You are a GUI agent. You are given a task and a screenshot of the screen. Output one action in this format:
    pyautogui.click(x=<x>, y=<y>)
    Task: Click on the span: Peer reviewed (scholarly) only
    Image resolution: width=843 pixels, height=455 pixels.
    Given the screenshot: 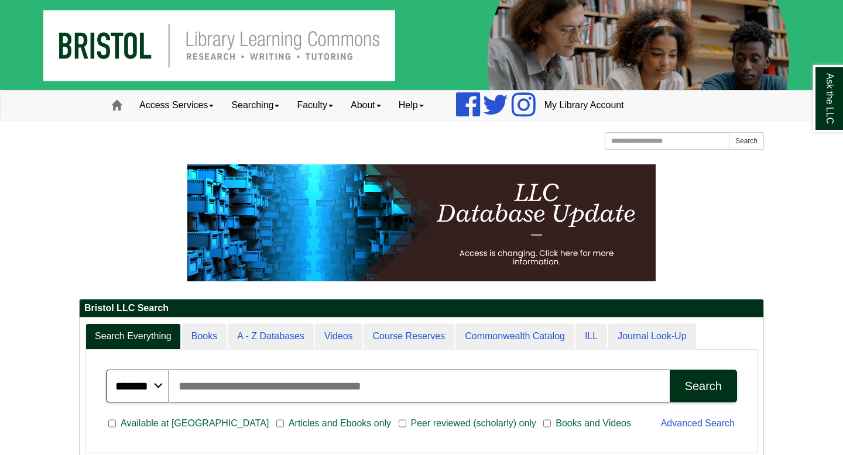 What is the action you would take?
    pyautogui.click(x=474, y=424)
    